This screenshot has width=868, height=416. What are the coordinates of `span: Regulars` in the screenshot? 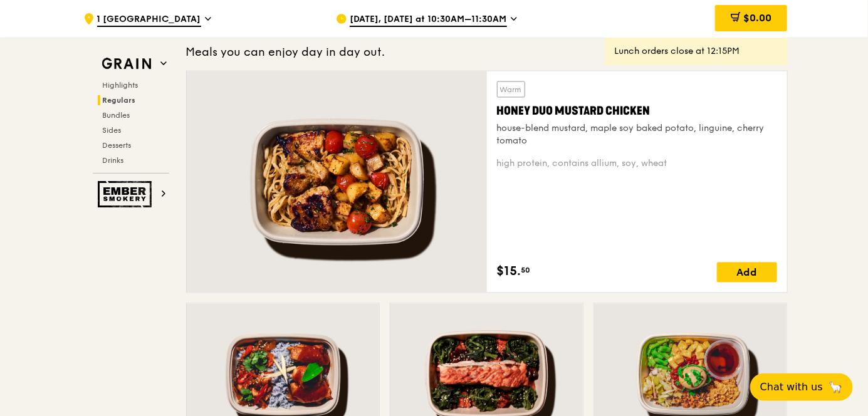 It's located at (119, 100).